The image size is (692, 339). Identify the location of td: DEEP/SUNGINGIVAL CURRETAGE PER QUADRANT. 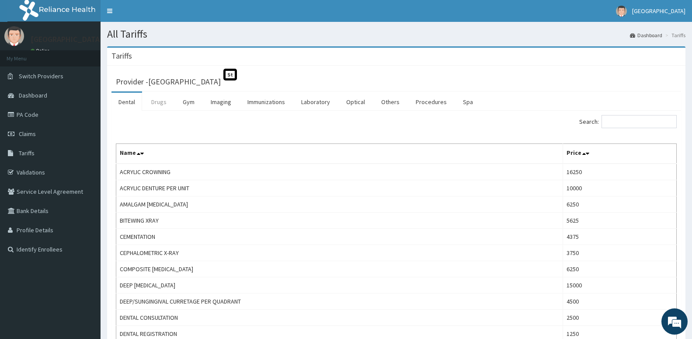
(340, 301).